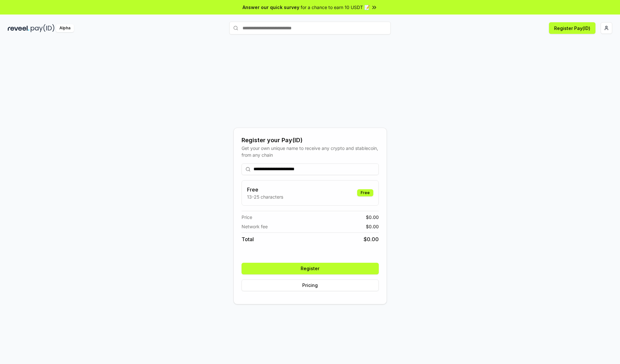 The width and height of the screenshot is (620, 364). I want to click on span: Answer our quick survey, so click(271, 7).